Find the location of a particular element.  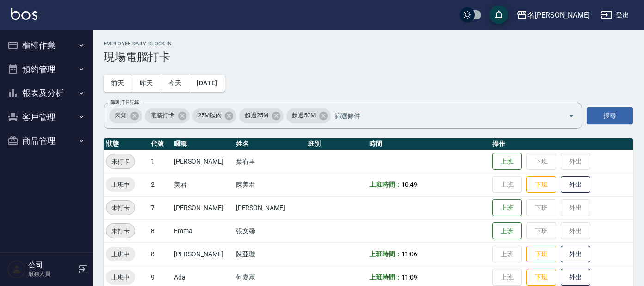

h3: 現場電腦打卡 is located at coordinates (368, 57).